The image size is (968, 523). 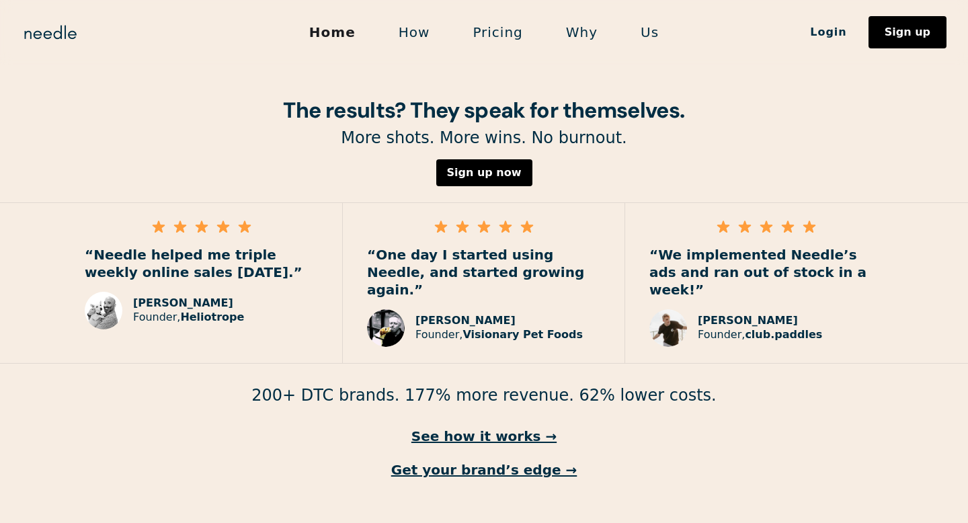 What do you see at coordinates (522, 334) in the screenshot?
I see `strong: Visionary Pet Foods` at bounding box center [522, 334].